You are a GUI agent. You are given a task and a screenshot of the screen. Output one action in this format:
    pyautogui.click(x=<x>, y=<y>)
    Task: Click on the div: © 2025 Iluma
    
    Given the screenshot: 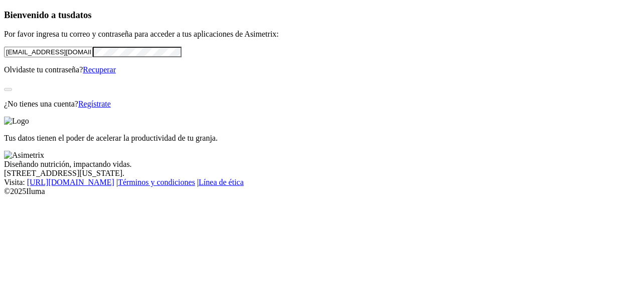 What is the action you would take?
    pyautogui.click(x=321, y=191)
    